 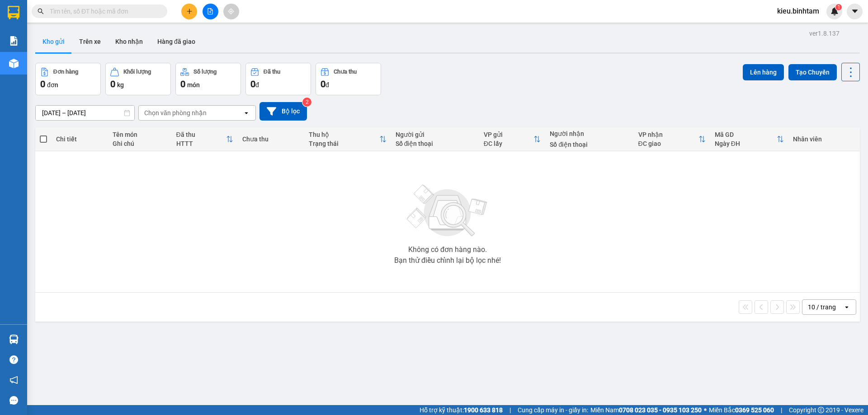 What do you see at coordinates (54, 42) in the screenshot?
I see `button: Kho gửi` at bounding box center [54, 42].